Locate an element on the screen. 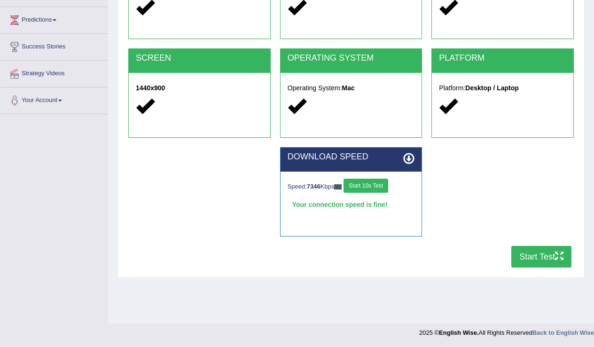 This screenshot has height=347, width=594. h2: OPERATING SYSTEM is located at coordinates (351, 58).